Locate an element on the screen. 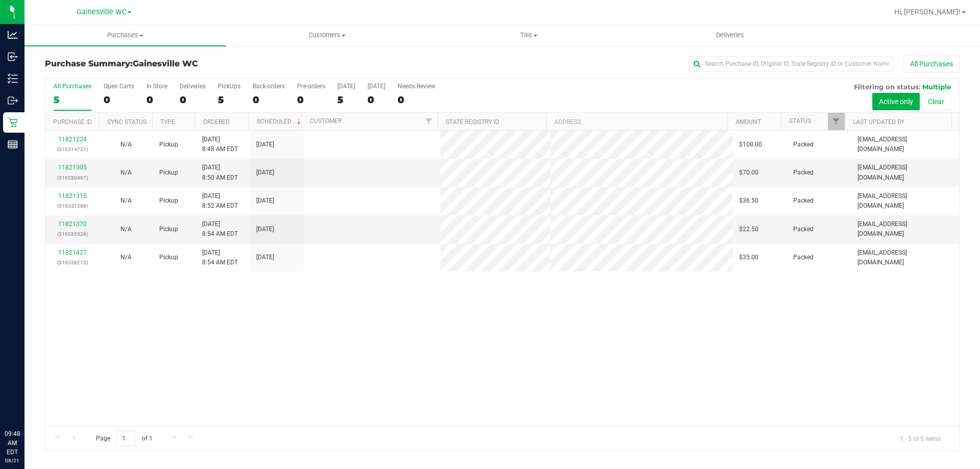  a: Scheduled is located at coordinates (280, 122).